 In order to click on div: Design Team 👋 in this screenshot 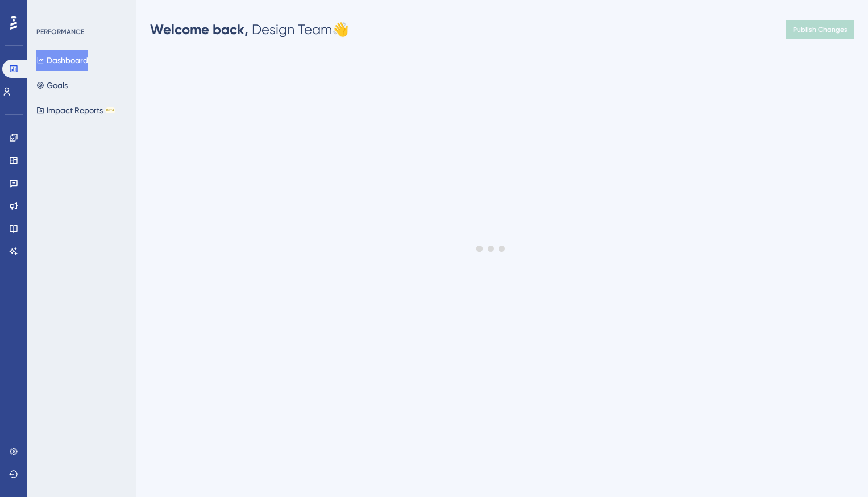, I will do `click(250, 30)`.